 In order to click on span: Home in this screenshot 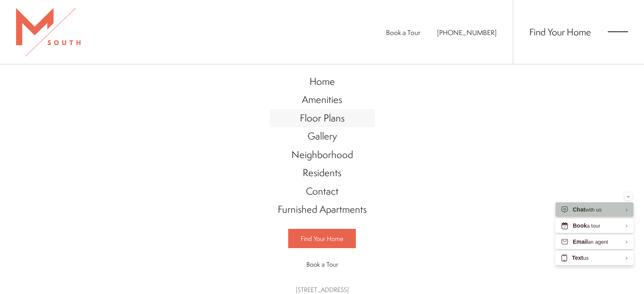, I will do `click(322, 82)`.